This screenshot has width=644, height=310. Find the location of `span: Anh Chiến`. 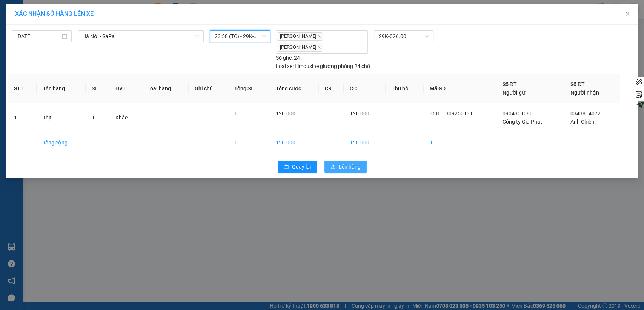

span: Anh Chiến is located at coordinates (582, 122).